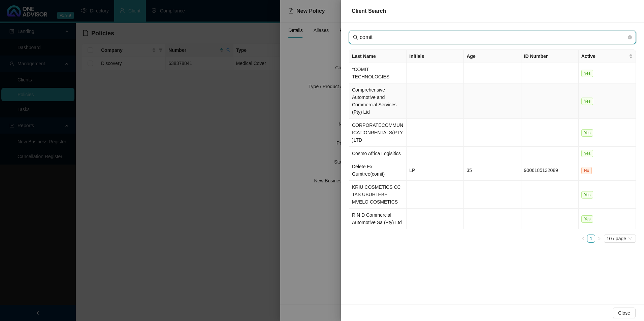  What do you see at coordinates (435, 170) in the screenshot?
I see `td: LP` at bounding box center [435, 170].